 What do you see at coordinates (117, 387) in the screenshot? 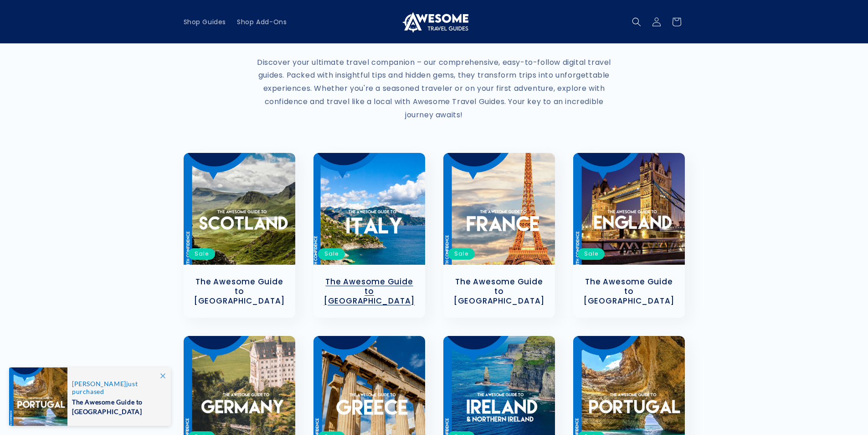
I see `span: just purchased` at bounding box center [117, 387].